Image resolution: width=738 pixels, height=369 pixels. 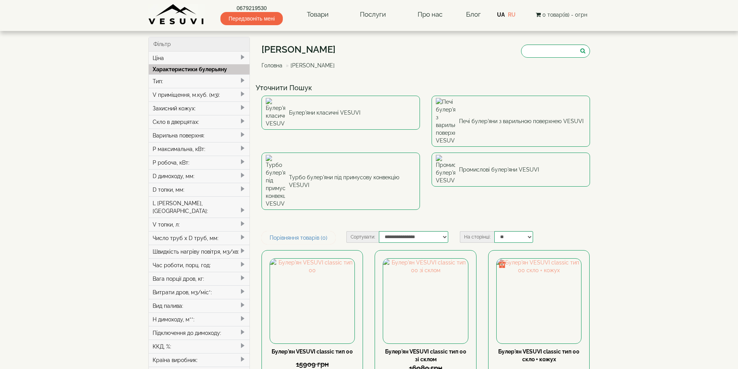 I want to click on img: Булер'яни класичні VESUVI, so click(x=275, y=113).